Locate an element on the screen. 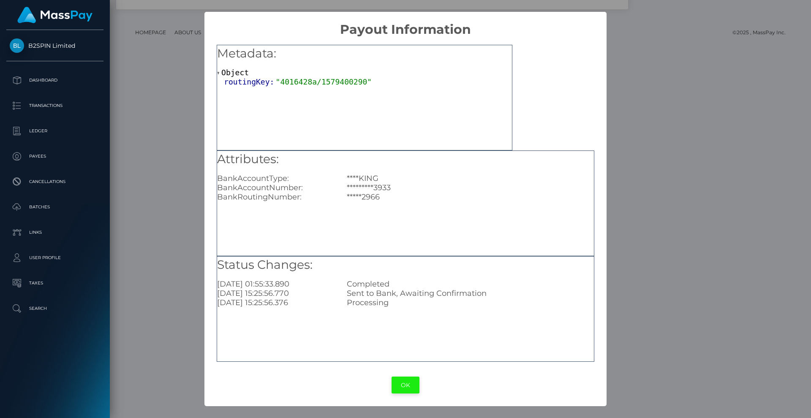 This screenshot has width=811, height=418. p: Transactions is located at coordinates (55, 106).